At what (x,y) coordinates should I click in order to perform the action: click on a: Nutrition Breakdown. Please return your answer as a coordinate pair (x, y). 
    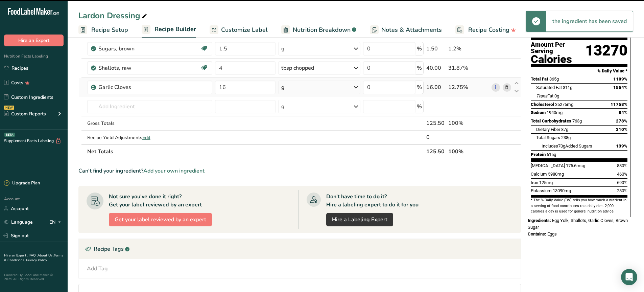
    Looking at the image, I should click on (319, 30).